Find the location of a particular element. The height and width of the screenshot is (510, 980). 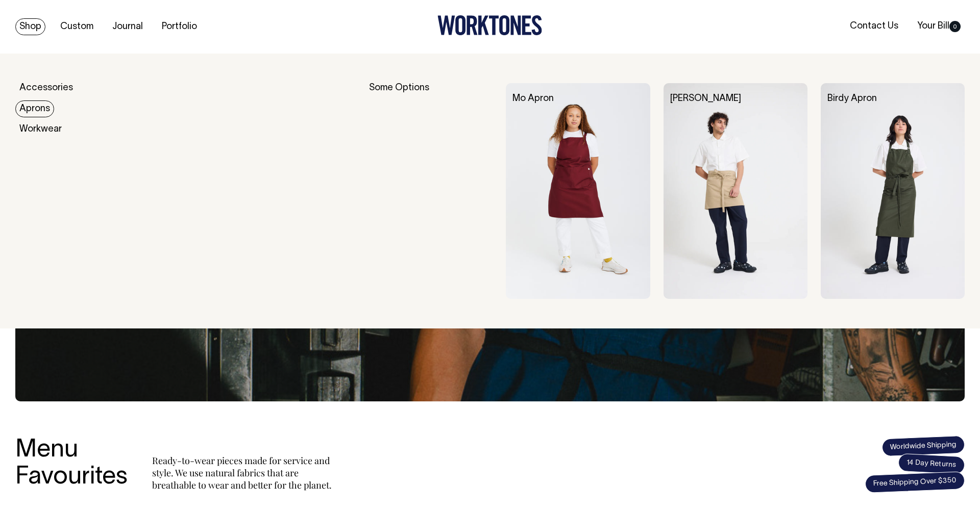

a: Aprons is located at coordinates (35, 109).